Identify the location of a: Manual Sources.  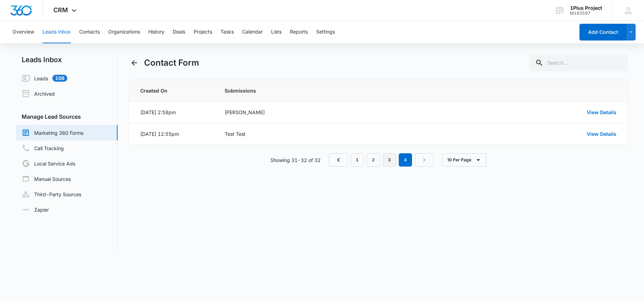
(46, 179).